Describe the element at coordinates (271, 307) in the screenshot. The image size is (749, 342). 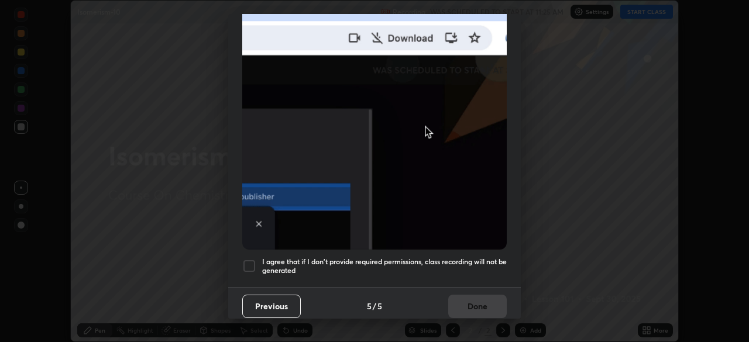
I see `button: Previous` at that location.